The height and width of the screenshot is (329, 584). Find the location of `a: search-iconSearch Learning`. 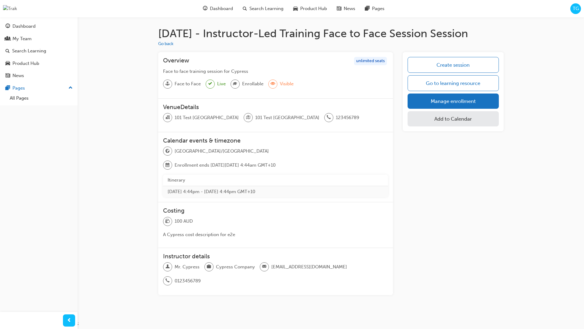

a: search-iconSearch Learning is located at coordinates (263, 9).